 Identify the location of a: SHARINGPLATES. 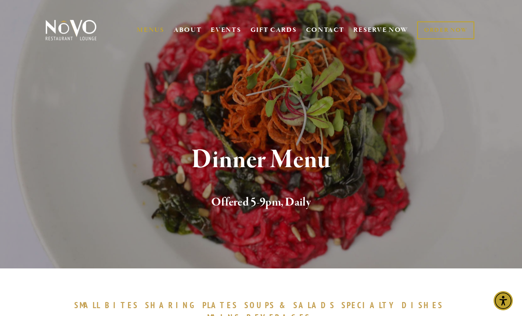
(193, 305).